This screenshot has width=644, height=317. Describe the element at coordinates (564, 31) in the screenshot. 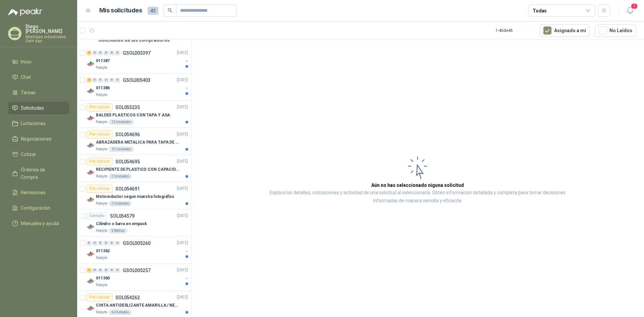

I see `button: Asignado a mi` at that location.